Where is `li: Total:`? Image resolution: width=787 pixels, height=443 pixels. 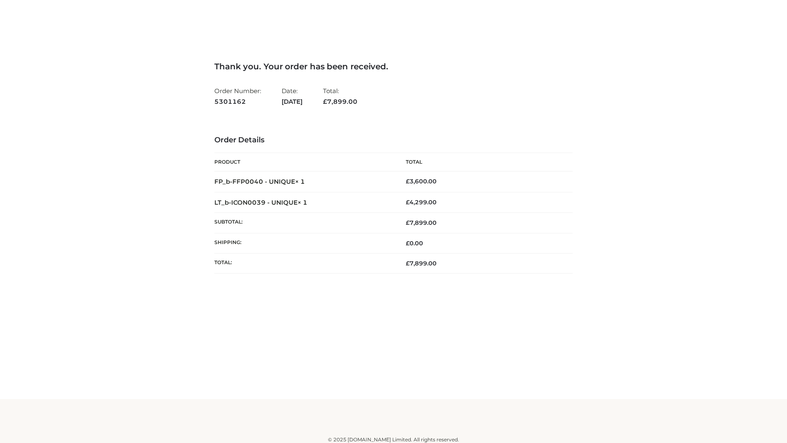
li: Total: is located at coordinates (340, 96).